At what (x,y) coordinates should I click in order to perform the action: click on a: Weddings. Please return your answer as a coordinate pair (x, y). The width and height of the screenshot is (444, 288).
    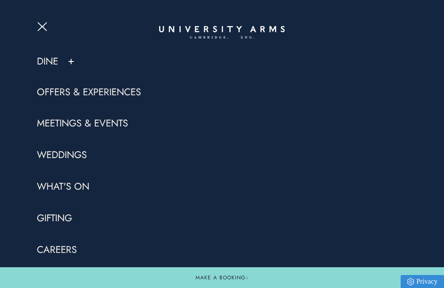
    Looking at the image, I should click on (62, 155).